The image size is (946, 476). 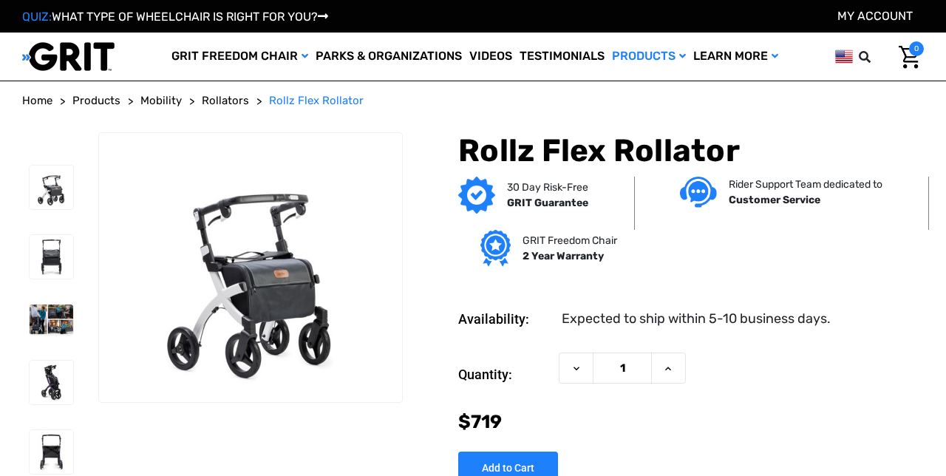 I want to click on h1: Rollz Flex Rollator, so click(x=691, y=151).